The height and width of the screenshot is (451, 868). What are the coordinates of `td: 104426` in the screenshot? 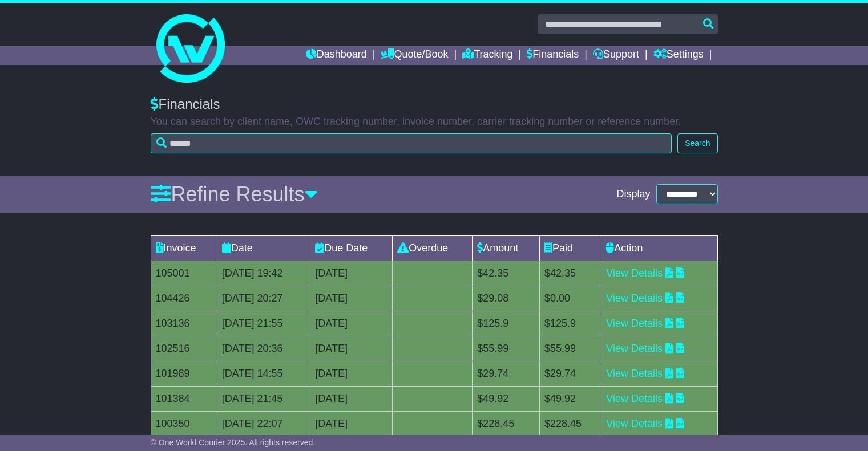 It's located at (184, 298).